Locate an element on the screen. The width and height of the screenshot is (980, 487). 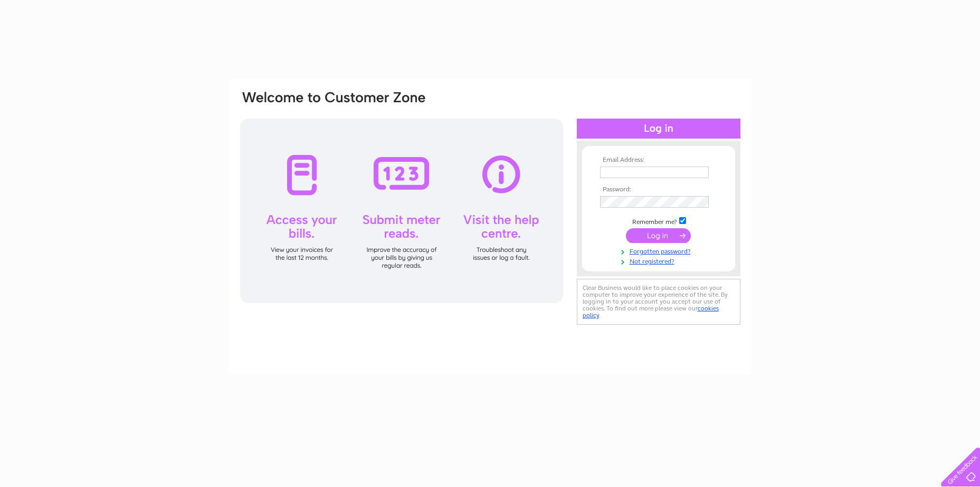
th: Email Address: is located at coordinates (659, 160).